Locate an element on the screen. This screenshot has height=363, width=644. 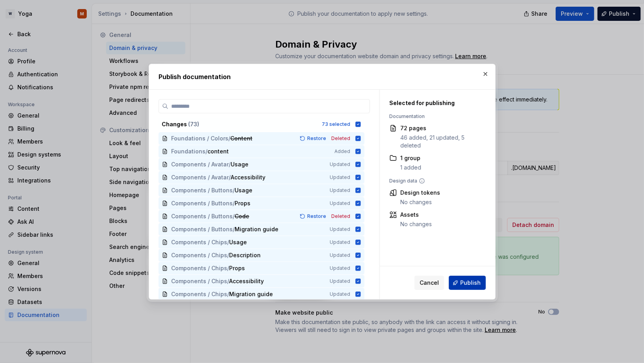
span: Added is located at coordinates (342, 151).